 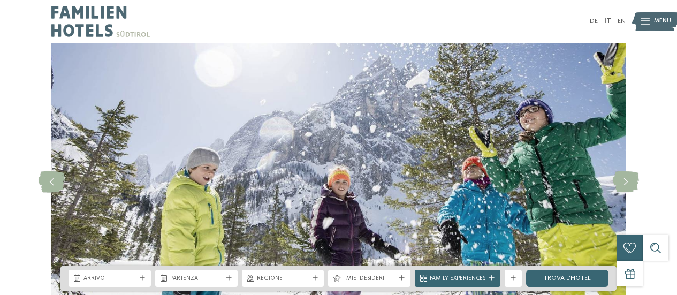 I want to click on span: Partenza, so click(x=197, y=279).